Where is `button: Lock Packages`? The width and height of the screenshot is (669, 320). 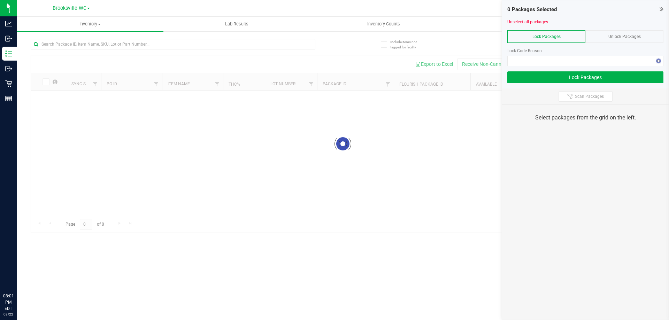
button: Lock Packages is located at coordinates (585, 77).